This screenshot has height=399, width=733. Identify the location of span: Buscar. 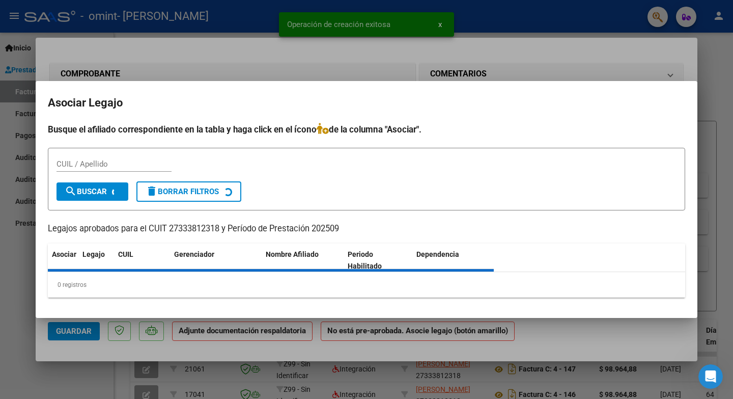
(86, 191).